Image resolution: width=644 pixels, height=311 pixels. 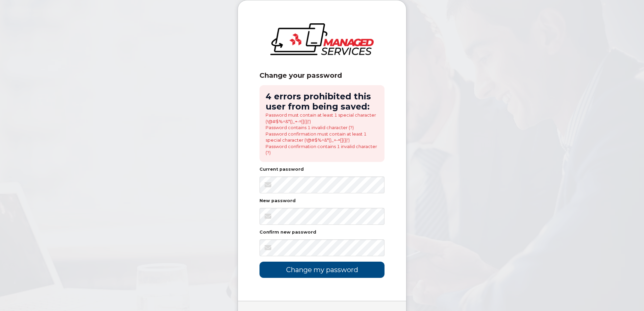 I want to click on img: logo-large.png, so click(x=322, y=39).